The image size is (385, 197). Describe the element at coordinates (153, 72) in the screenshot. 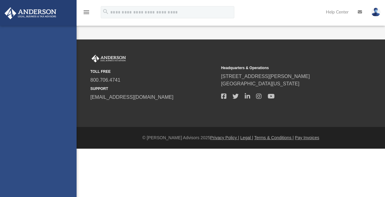

I see `small: TOLL FREE` at that location.